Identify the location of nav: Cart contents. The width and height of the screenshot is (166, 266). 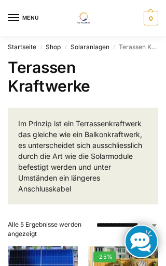
(149, 18).